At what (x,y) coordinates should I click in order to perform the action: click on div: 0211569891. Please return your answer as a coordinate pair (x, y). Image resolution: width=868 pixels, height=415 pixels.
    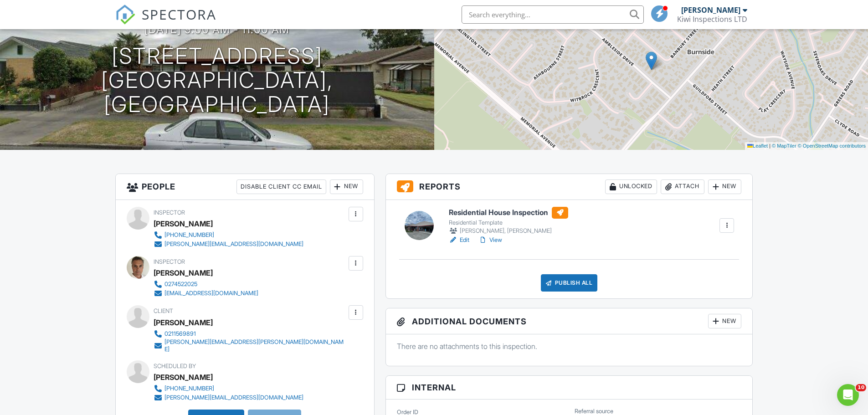
    Looking at the image, I should click on (180, 334).